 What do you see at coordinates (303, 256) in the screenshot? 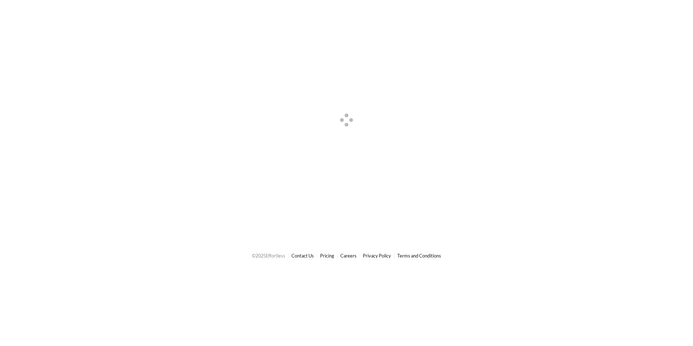
I see `a: Contact Us` at bounding box center [303, 256].